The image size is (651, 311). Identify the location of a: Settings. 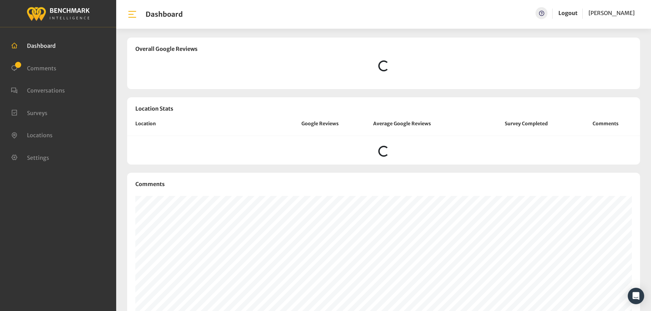
(30, 157).